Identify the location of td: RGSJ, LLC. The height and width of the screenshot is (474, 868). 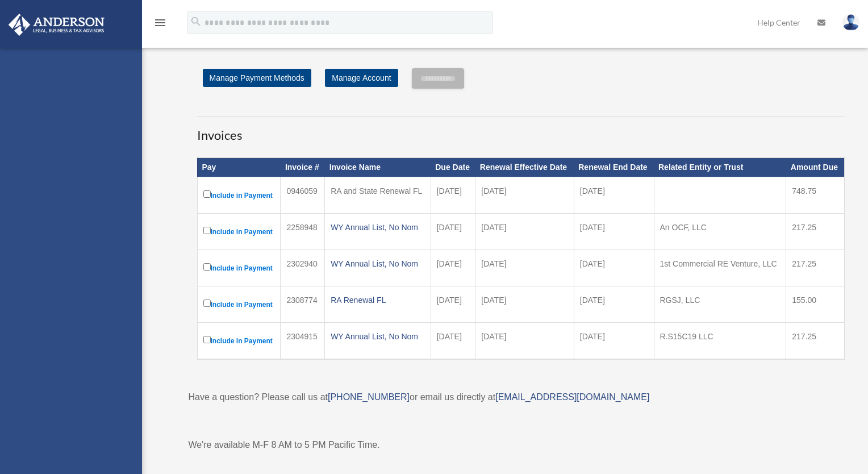
(720, 305).